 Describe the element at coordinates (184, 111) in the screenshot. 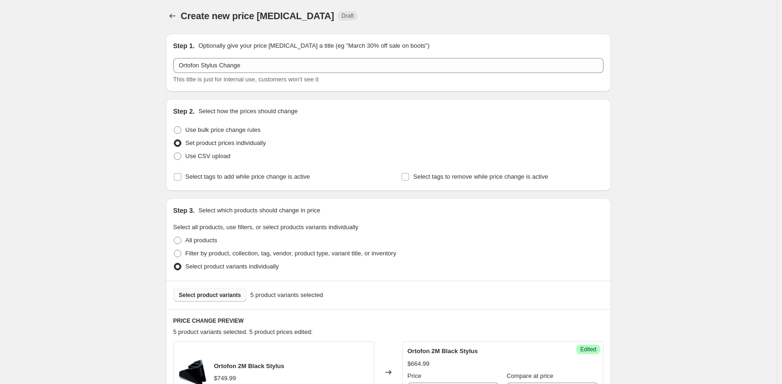

I see `h2: Step 2.` at that location.